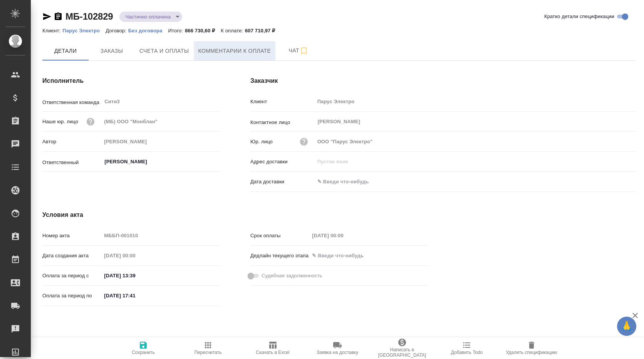 This screenshot has height=359, width=644. Describe the element at coordinates (72, 141) in the screenshot. I see `p: Автор` at that location.